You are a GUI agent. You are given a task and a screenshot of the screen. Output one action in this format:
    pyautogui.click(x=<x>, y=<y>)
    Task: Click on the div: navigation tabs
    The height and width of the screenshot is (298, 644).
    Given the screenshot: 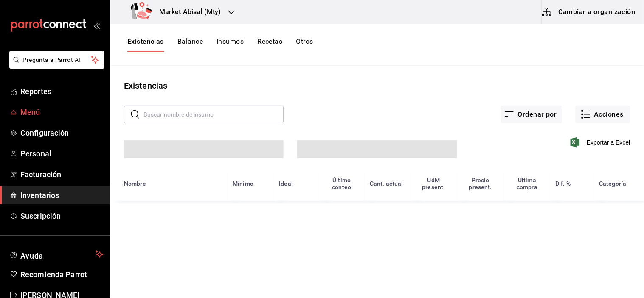 What is the action you would take?
    pyautogui.click(x=220, y=44)
    